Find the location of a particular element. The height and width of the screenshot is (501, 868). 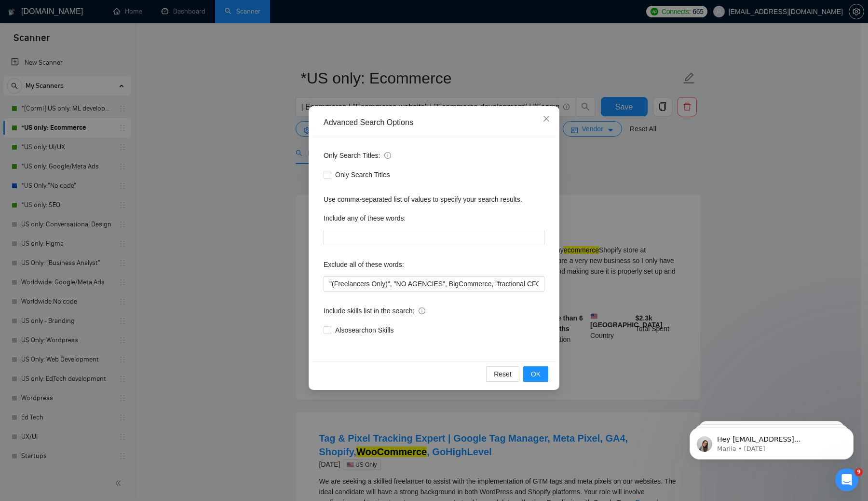

label: Include any of these words: is located at coordinates (364, 218).